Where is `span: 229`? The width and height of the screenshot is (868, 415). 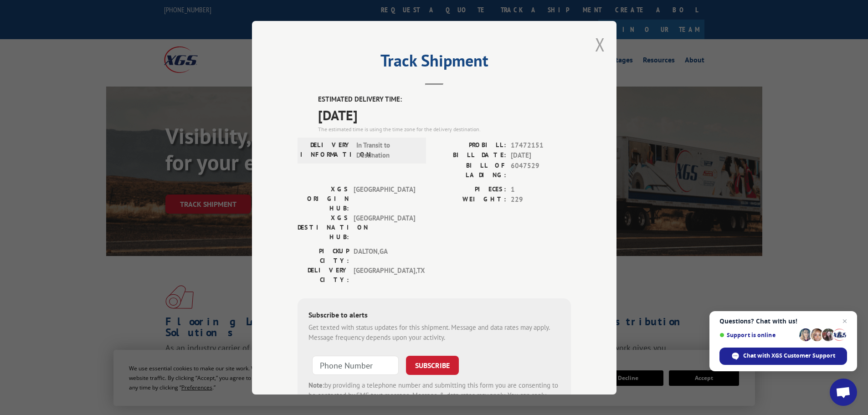
span: 229 is located at coordinates (541, 199).